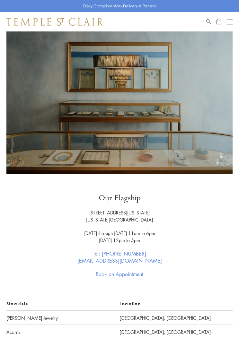 This screenshot has width=239, height=339. I want to click on p: Location, so click(176, 306).